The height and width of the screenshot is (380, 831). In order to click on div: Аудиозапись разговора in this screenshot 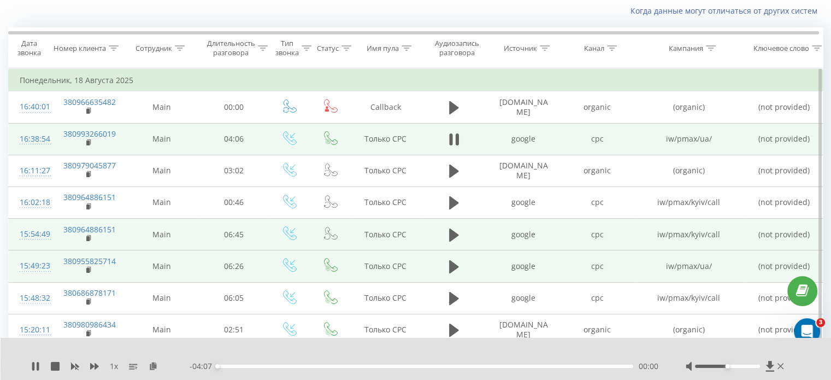, I will do `click(457, 48)`.